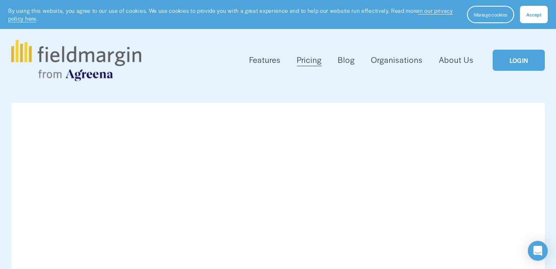 Image resolution: width=556 pixels, height=269 pixels. I want to click on a: in our privacy policy here, so click(231, 14).